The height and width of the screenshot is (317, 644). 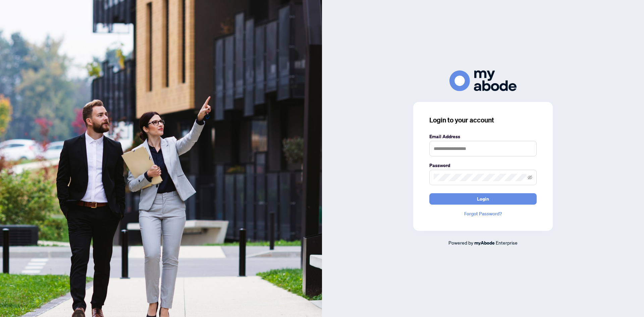 What do you see at coordinates (461, 242) in the screenshot?
I see `span: Powered by` at bounding box center [461, 242].